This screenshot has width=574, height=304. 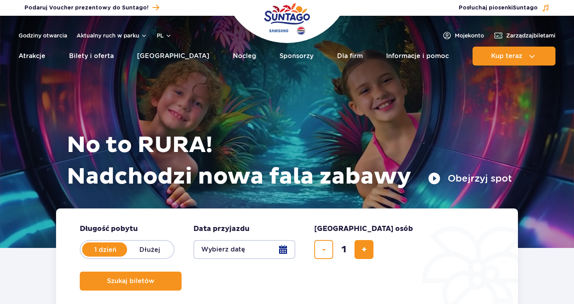 I want to click on a: Godziny otwarcia, so click(x=43, y=36).